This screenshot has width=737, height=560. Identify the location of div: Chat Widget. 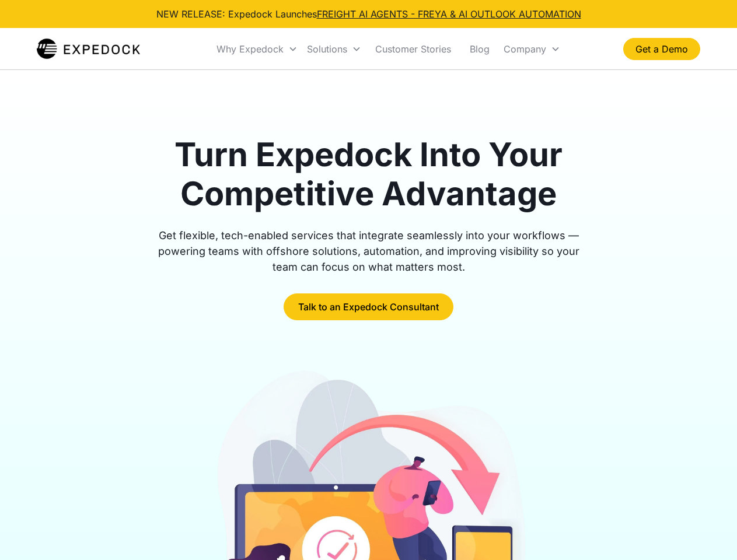
(708, 532).